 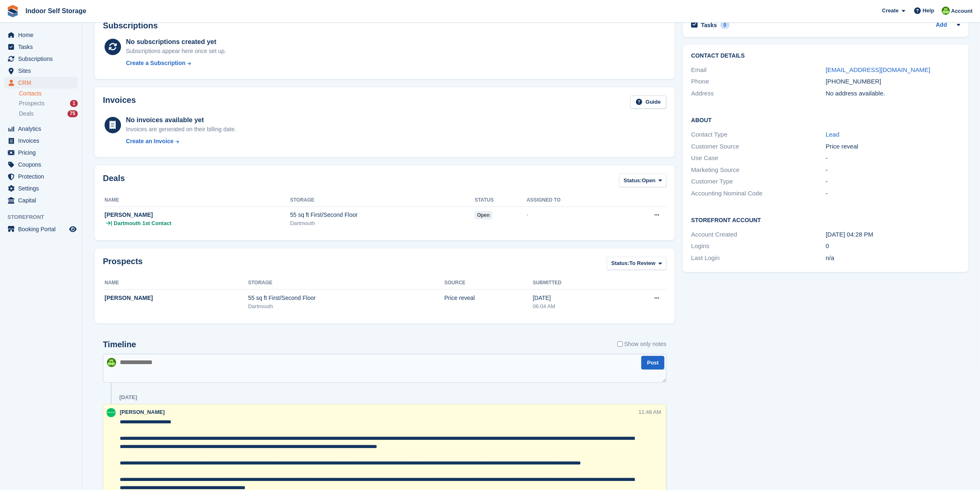 What do you see at coordinates (43, 200) in the screenshot?
I see `span: Capital` at bounding box center [43, 200].